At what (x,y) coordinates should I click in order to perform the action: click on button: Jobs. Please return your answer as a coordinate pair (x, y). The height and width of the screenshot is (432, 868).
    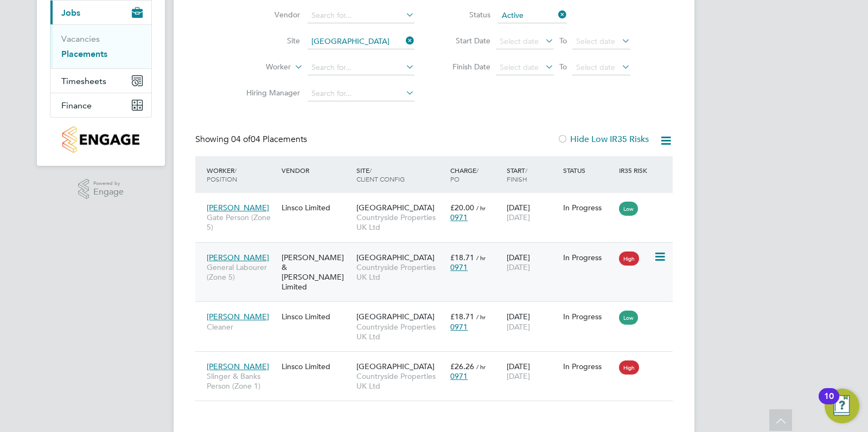
    Looking at the image, I should click on (101, 12).